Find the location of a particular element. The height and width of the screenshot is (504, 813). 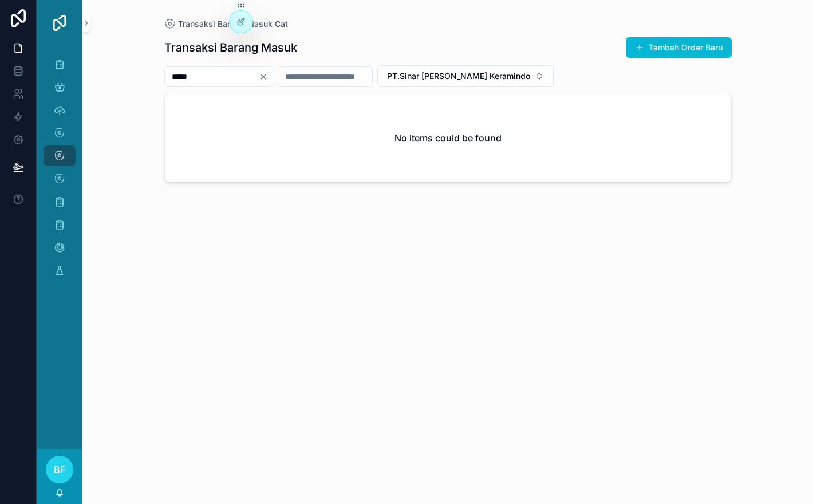

button: Clear is located at coordinates (265, 77).